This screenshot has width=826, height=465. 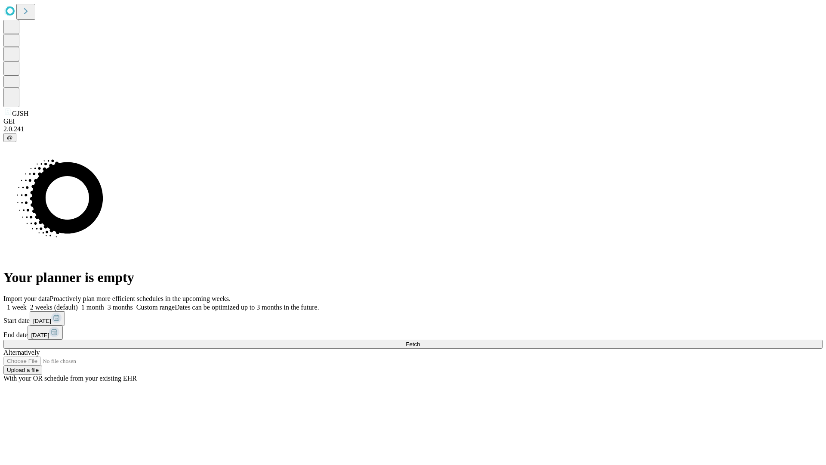 What do you see at coordinates (413, 121) in the screenshot?
I see `div: GEI` at bounding box center [413, 121].